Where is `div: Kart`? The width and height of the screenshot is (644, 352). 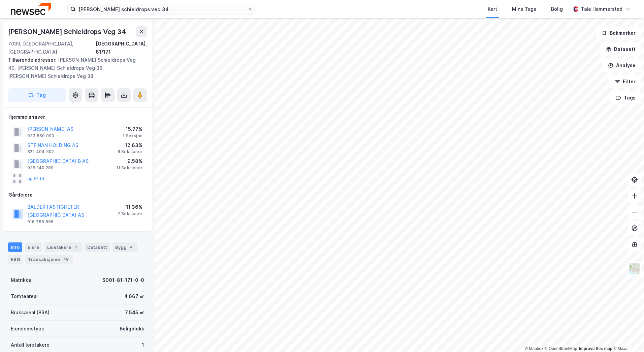 div: Kart is located at coordinates (492, 9).